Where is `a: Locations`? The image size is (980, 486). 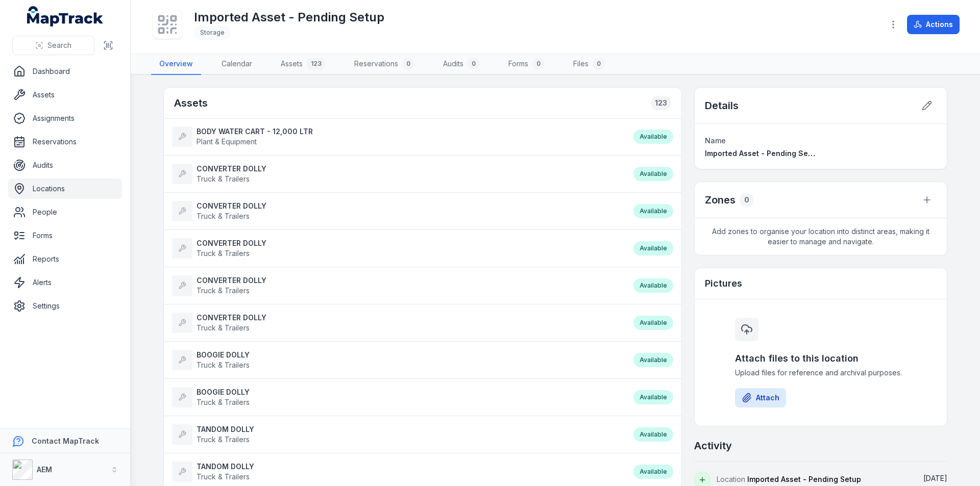
a: Locations is located at coordinates (65, 189).